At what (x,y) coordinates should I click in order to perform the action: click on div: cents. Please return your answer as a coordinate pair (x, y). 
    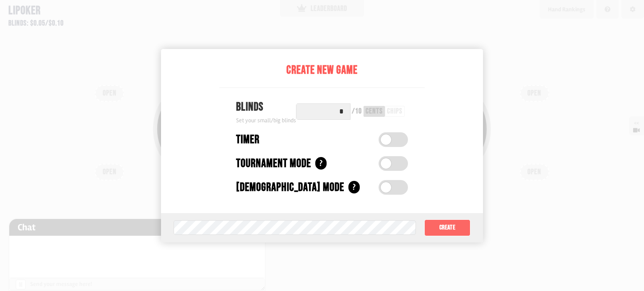
    Looking at the image, I should click on (374, 112).